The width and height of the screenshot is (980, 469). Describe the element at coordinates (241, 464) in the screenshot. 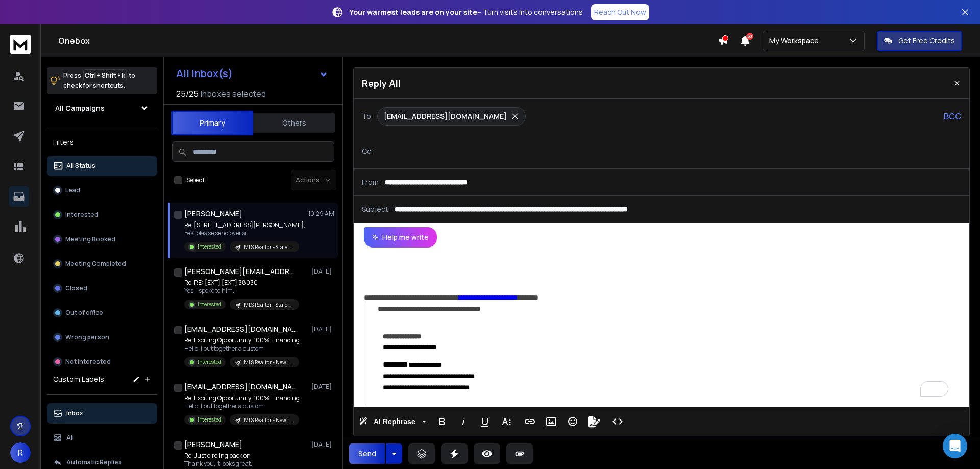

I see `p: Thank you, it looks great.` at that location.